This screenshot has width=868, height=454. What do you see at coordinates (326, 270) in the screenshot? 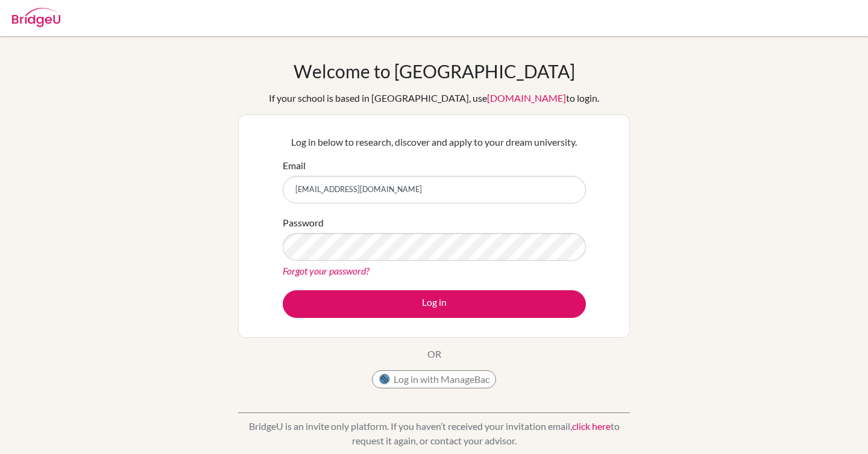
I see `a: Forgot your password?` at bounding box center [326, 270].